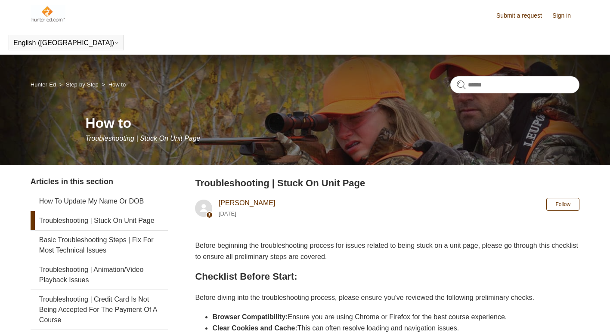 The image size is (610, 333). I want to click on a: Hunter-Ed, so click(43, 84).